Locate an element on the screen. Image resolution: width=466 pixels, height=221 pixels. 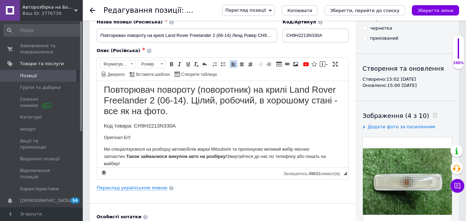
input: Пошук is located at coordinates (42, 30).